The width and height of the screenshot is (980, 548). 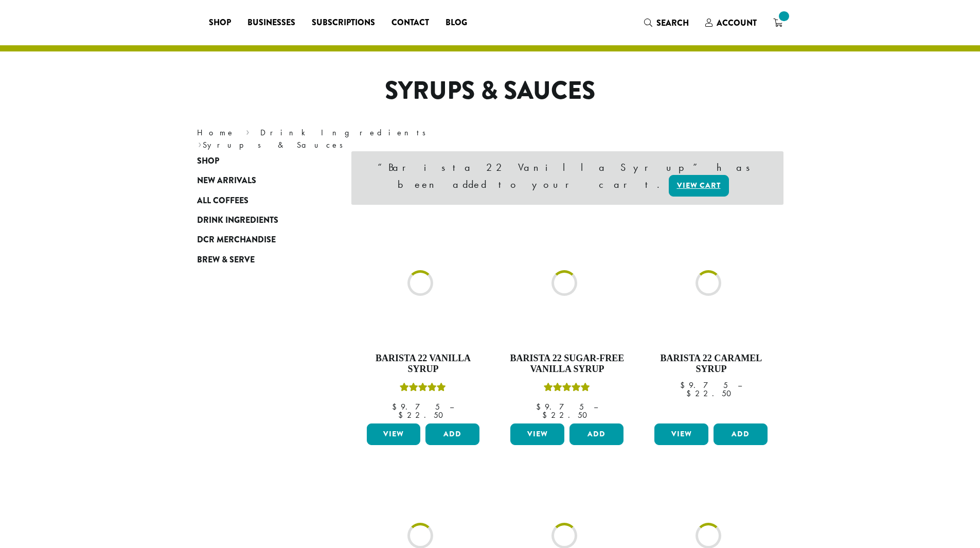 What do you see at coordinates (423, 323) in the screenshot?
I see `a: Barista 22 Vanilla SyrupRated 5.00 out of 5` at bounding box center [423, 323].